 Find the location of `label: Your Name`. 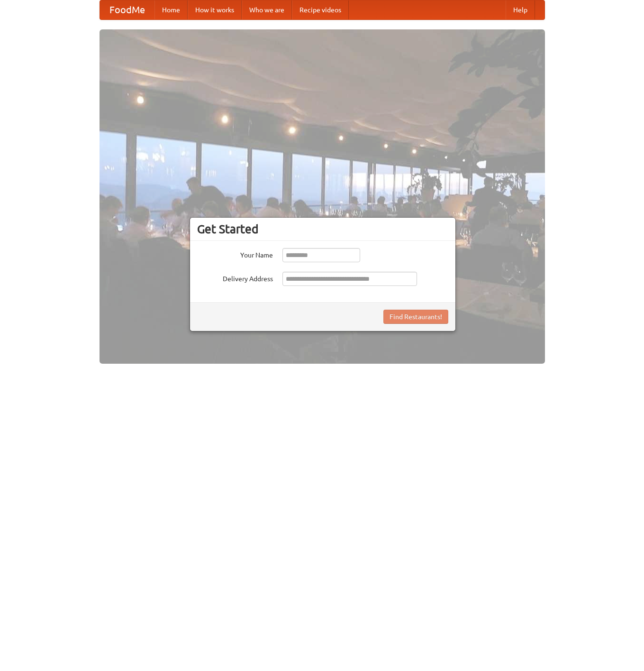

label: Your Name is located at coordinates (235, 254).